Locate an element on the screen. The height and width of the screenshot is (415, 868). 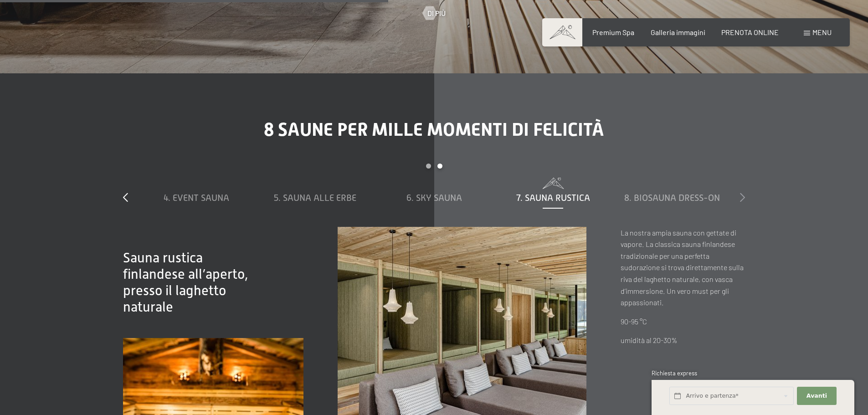
span: 5. Sauna alle erbe is located at coordinates (314, 197).